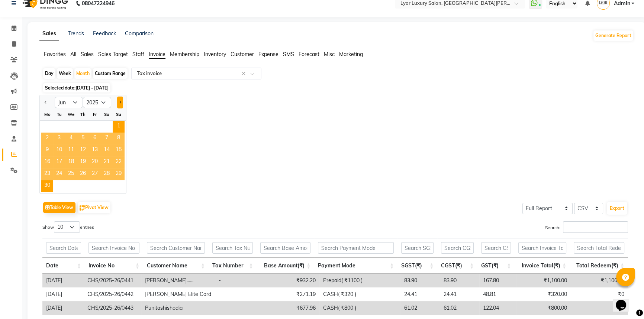  I want to click on td: 48.81, so click(497, 294).